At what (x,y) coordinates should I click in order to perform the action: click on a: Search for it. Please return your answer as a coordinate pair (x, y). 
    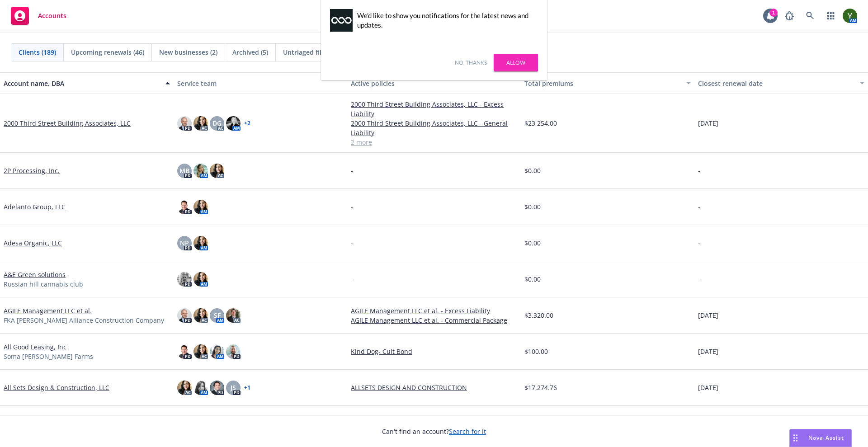
    Looking at the image, I should click on (468, 431).